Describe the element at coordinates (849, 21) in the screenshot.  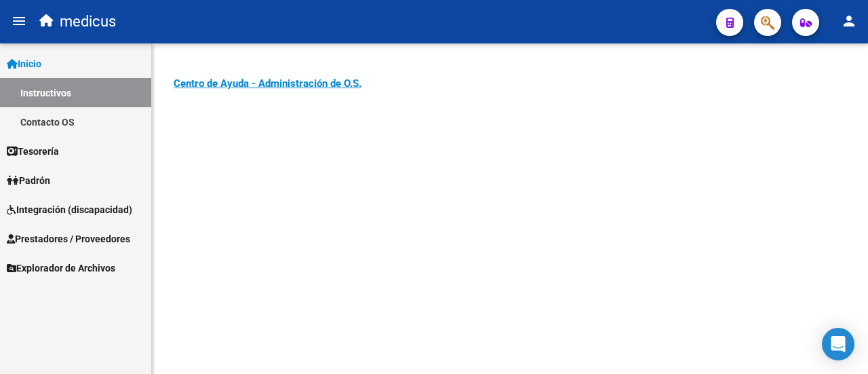
I see `mat-icon: person` at that location.